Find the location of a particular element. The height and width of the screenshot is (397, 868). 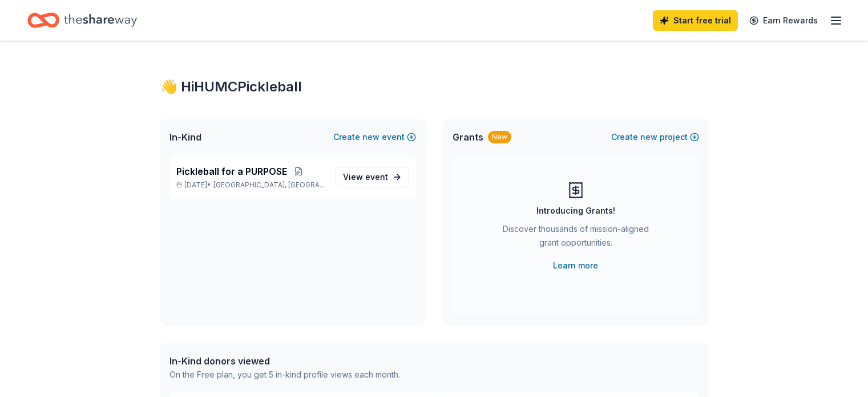

a: Start free trial is located at coordinates (696, 20).